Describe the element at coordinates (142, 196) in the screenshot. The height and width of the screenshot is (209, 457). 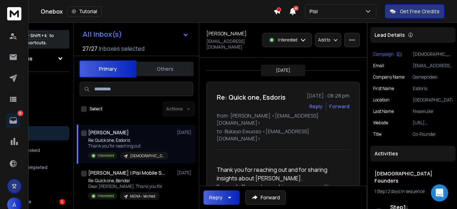
I see `p: MENA - Verified` at that location.